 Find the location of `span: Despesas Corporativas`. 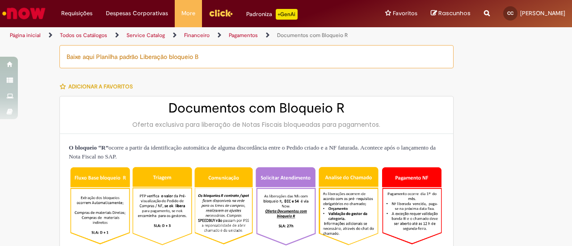

span: Despesas Corporativas is located at coordinates (137, 13).